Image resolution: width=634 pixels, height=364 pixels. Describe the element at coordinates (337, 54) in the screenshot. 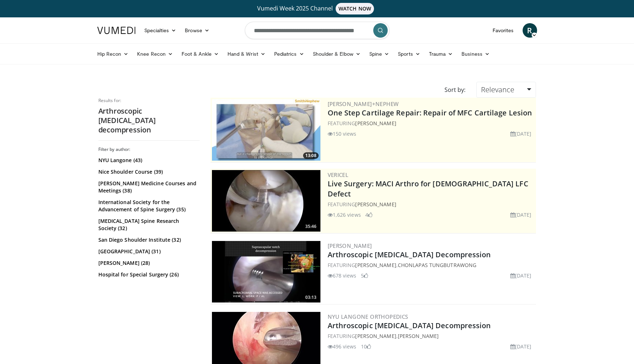

I see `a: Shoulder & Elbow` at that location.